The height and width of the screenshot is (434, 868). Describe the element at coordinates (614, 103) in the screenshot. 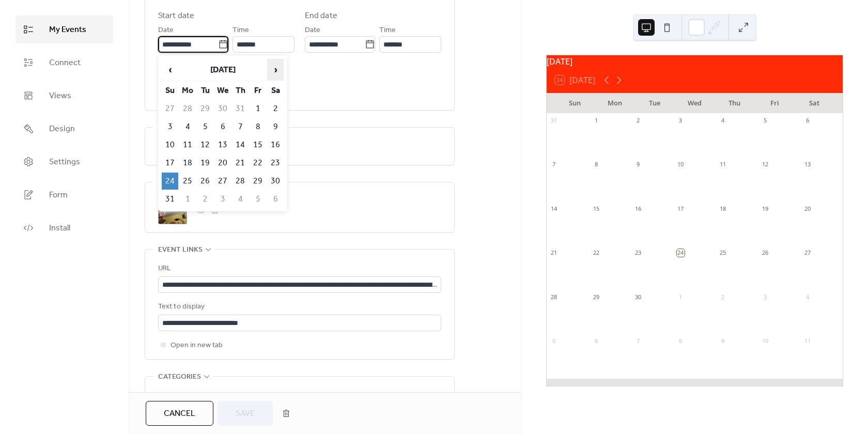

I see `div: Mon` at that location.